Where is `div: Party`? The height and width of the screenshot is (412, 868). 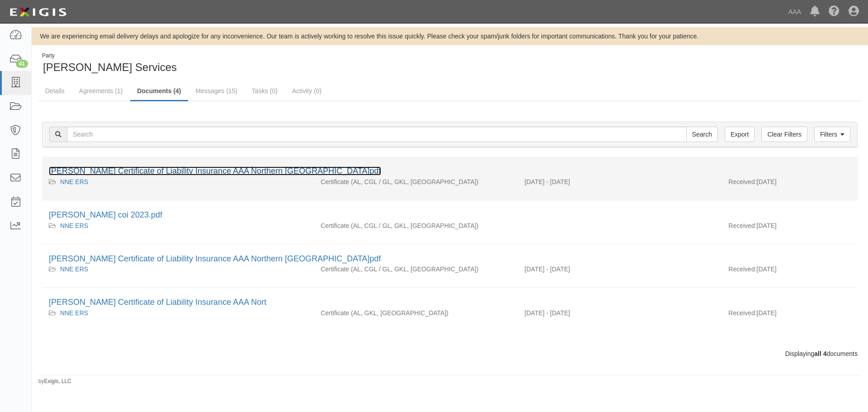 div: Party is located at coordinates (110, 55).